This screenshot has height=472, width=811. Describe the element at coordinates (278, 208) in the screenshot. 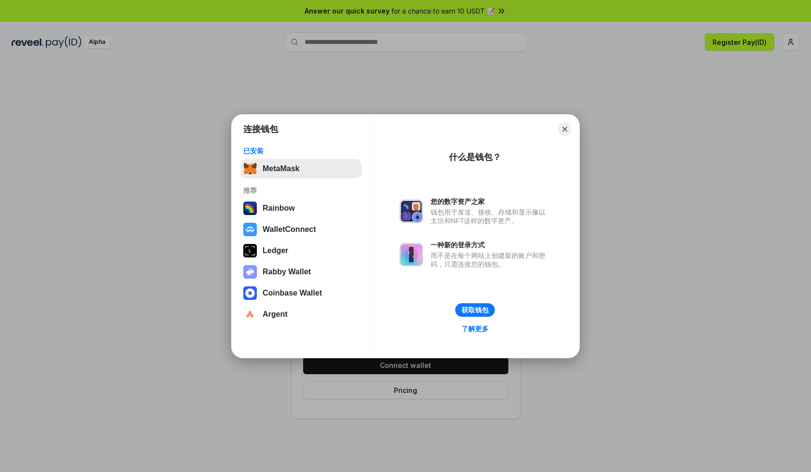

I see `div: Rainbow` at that location.